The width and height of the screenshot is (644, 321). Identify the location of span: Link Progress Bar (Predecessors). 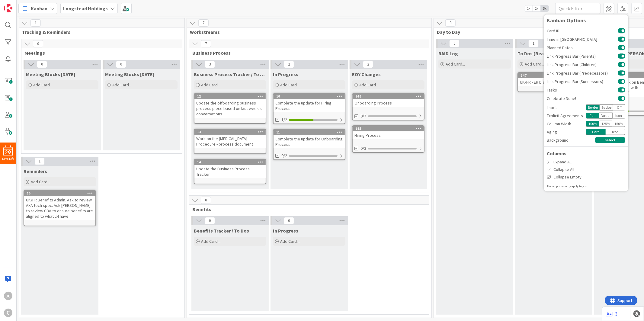
(582, 73).